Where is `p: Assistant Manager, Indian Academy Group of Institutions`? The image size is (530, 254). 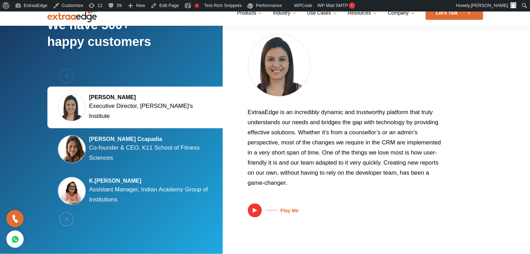 p: Assistant Manager, Indian Academy Group of Institutions is located at coordinates (152, 195).